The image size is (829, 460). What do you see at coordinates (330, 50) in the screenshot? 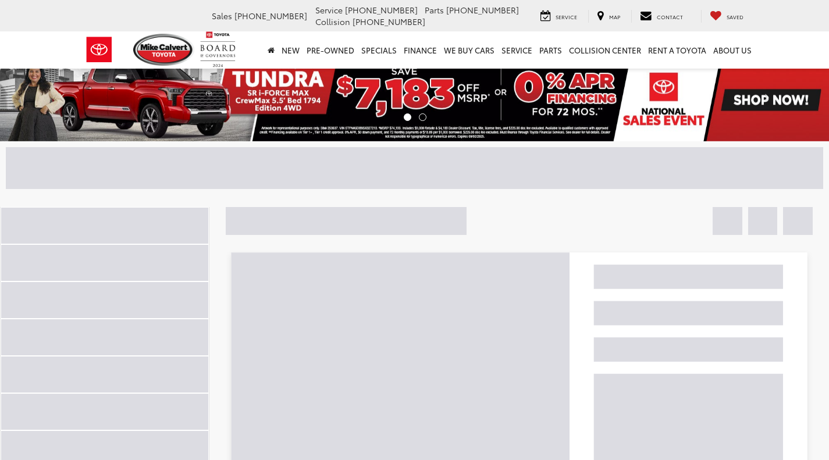
I see `a: Pre-Owned` at bounding box center [330, 50].